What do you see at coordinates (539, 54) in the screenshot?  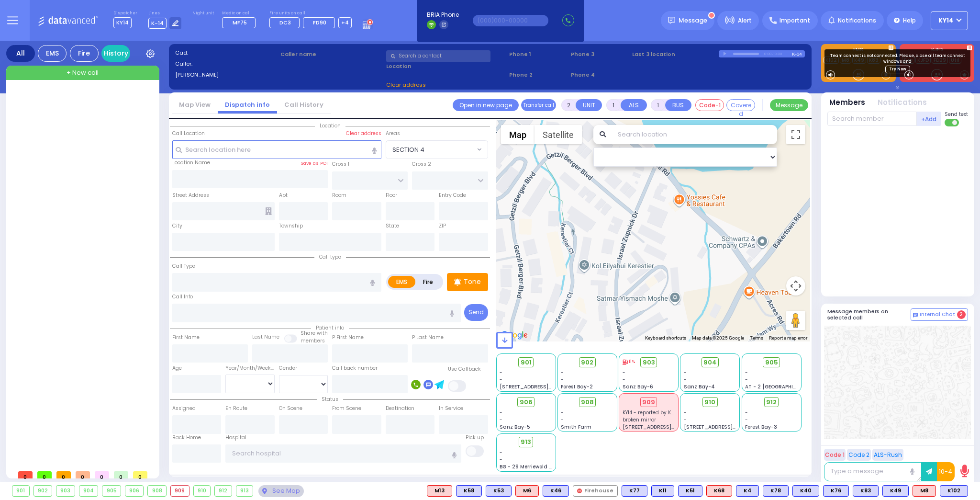 I see `span: Phone 1` at bounding box center [539, 54].